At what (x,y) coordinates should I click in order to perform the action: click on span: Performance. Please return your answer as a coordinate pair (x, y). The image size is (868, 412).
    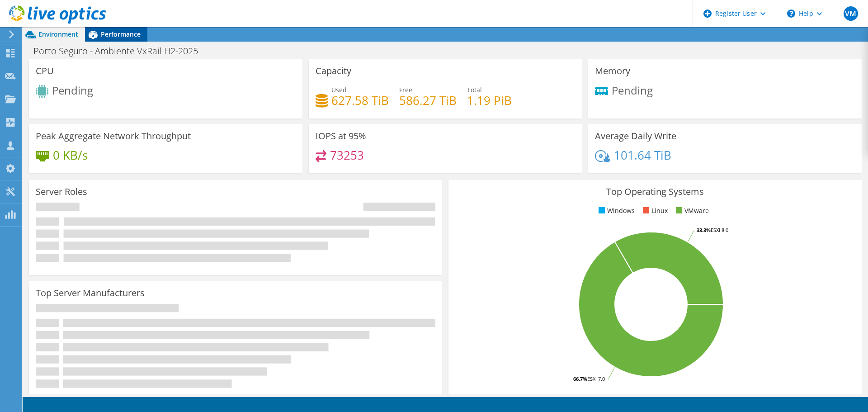
    Looking at the image, I should click on (121, 34).